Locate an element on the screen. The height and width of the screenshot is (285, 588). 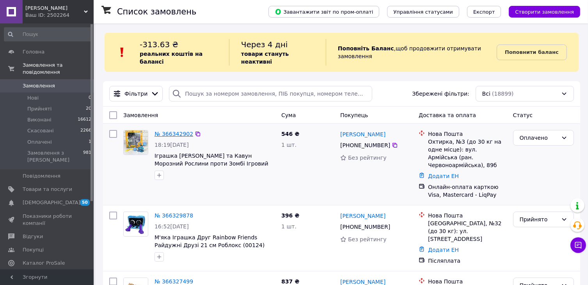
span: Оплачені is located at coordinates (39, 142).